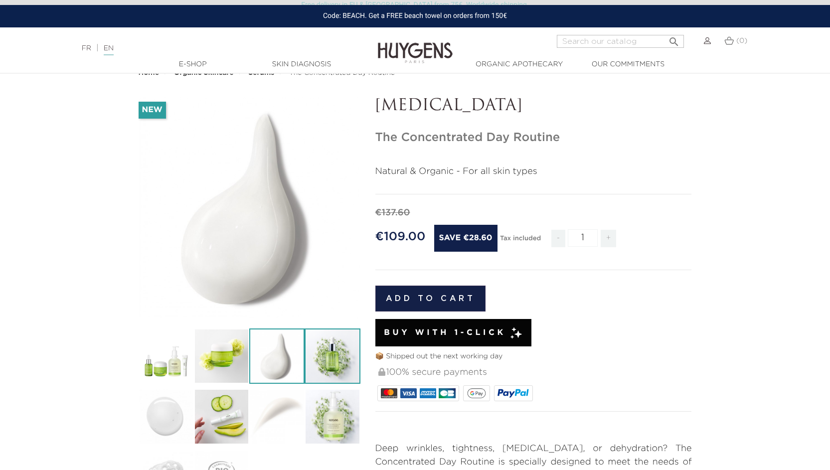 This screenshot has width=830, height=470. What do you see at coordinates (389, 393) in the screenshot?
I see `img: MASTERCARD` at bounding box center [389, 393].